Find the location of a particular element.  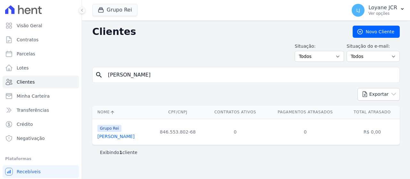

a: Minha Carteira is located at coordinates (41, 96).